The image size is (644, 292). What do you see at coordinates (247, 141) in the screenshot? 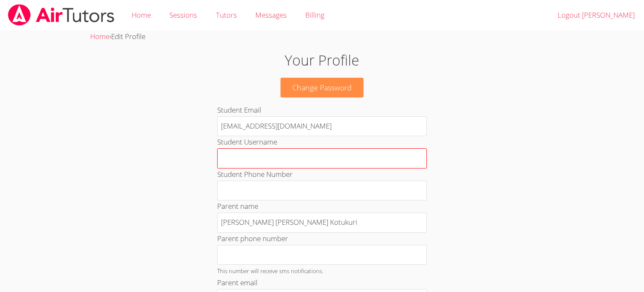
I see `label: Student Username` at bounding box center [247, 141].